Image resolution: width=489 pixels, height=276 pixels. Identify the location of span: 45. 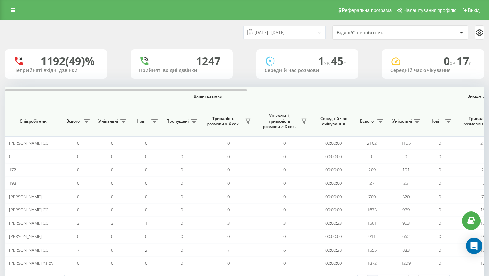
(339, 61).